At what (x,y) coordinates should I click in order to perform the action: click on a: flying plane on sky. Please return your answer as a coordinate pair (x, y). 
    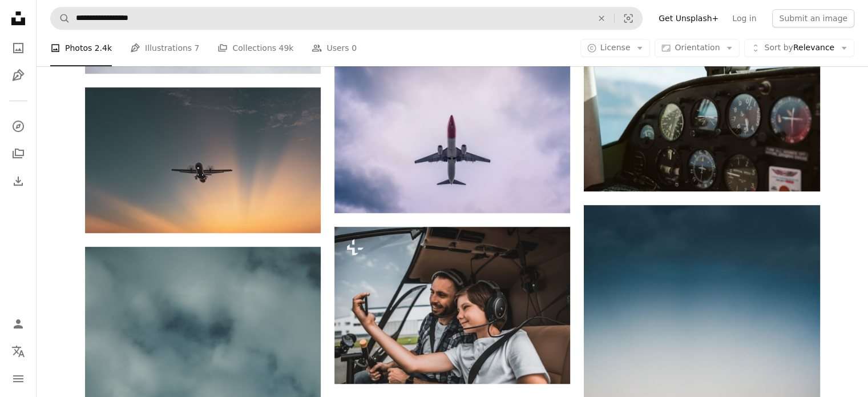
    Looking at the image, I should click on (452, 134).